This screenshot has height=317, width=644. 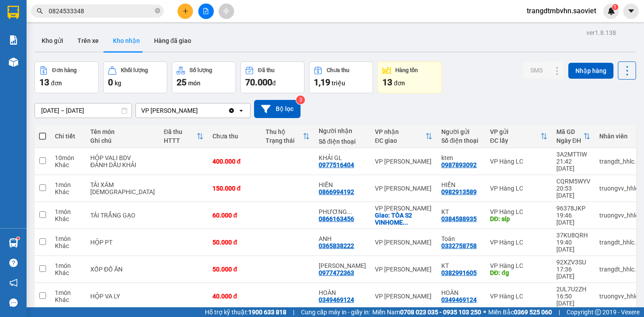 I want to click on strong: 0369 525 060, so click(x=533, y=312).